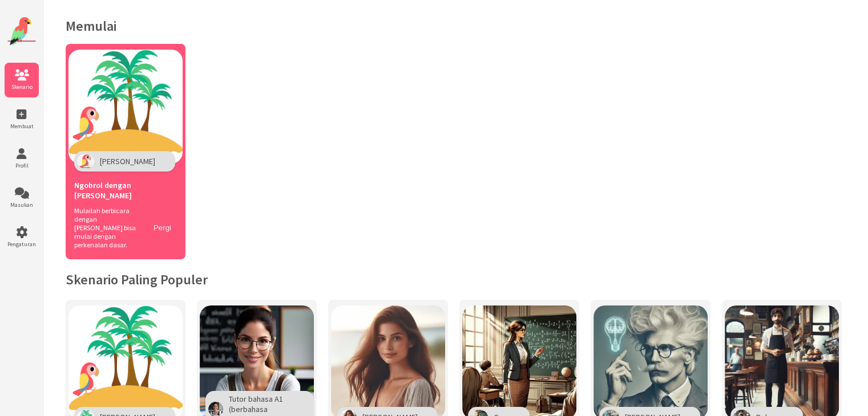 This screenshot has width=868, height=416. I want to click on img: Polly, so click(86, 161).